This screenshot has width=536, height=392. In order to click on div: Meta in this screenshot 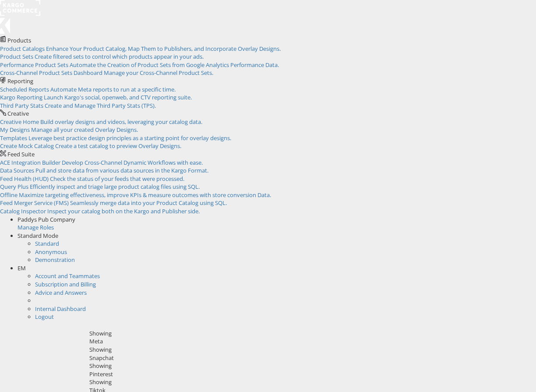, I will do `click(309, 341)`.